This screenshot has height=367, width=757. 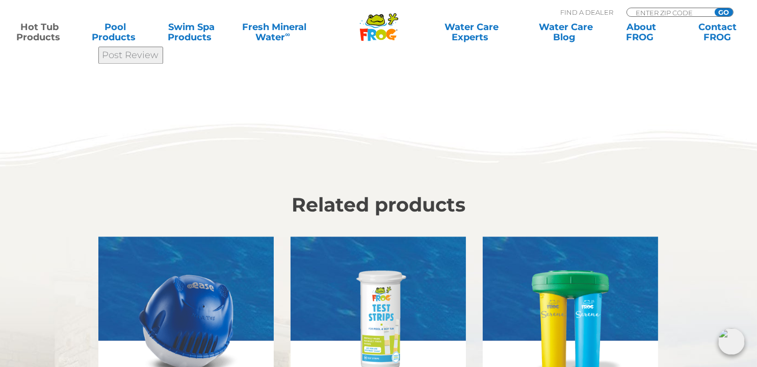 I want to click on a: Swim SpaProducts, so click(x=191, y=32).